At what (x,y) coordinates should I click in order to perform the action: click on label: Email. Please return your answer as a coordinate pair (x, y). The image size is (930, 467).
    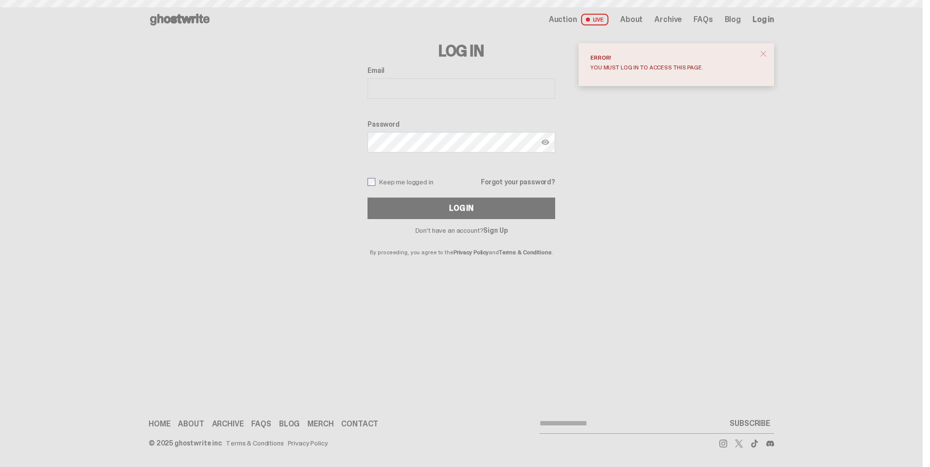
    Looking at the image, I should click on (461, 70).